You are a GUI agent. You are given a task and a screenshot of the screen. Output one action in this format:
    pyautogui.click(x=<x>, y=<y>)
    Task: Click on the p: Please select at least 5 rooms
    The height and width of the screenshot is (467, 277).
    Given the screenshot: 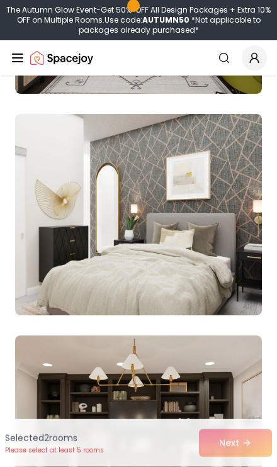 What is the action you would take?
    pyautogui.click(x=54, y=450)
    